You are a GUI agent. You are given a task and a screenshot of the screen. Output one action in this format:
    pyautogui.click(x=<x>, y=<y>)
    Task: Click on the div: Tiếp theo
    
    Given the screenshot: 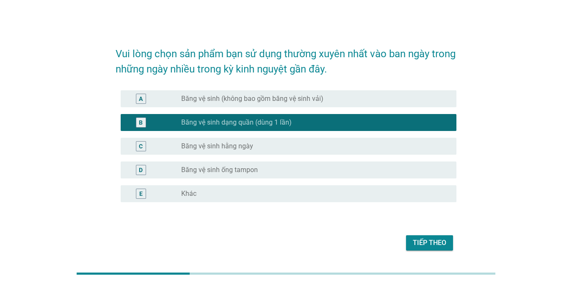 What is the action you would take?
    pyautogui.click(x=429, y=242)
    